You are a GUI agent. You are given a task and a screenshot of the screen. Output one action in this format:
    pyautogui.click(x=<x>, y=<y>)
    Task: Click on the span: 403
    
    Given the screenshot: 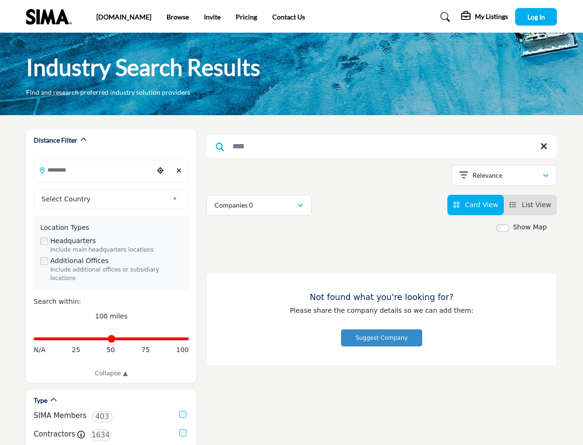 What is the action you would take?
    pyautogui.click(x=102, y=417)
    